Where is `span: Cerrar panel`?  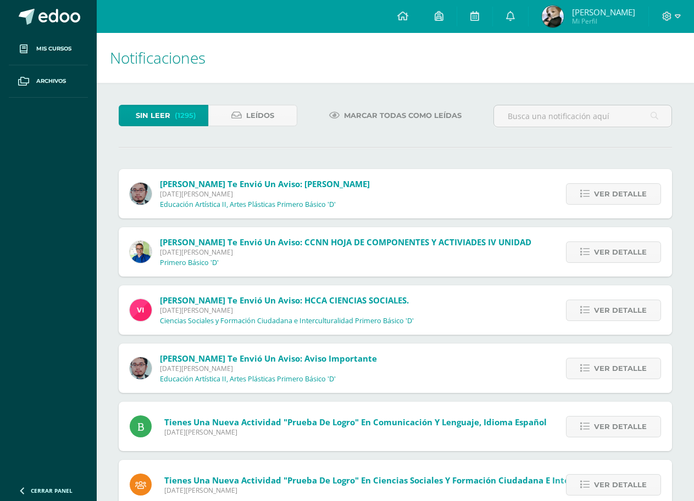 span: Cerrar panel is located at coordinates (52, 491).